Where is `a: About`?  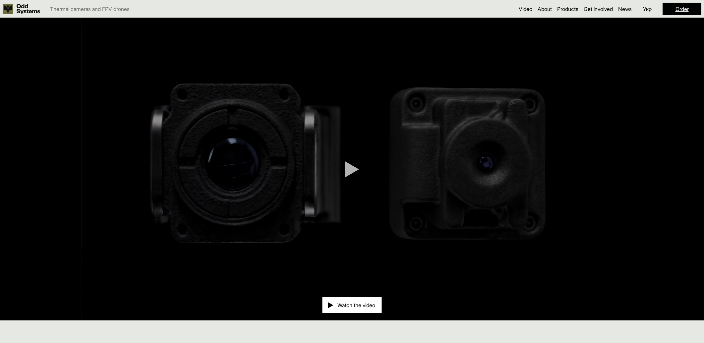
a: About is located at coordinates (545, 9).